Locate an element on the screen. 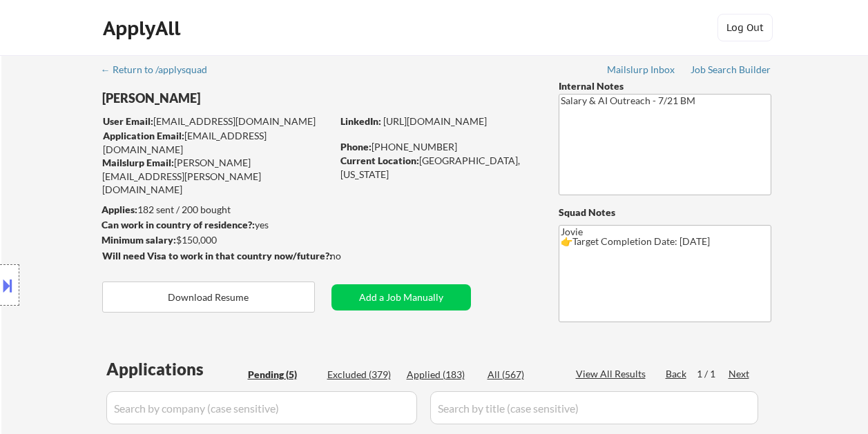 This screenshot has height=434, width=868. div: Applied (183) is located at coordinates (441, 375).